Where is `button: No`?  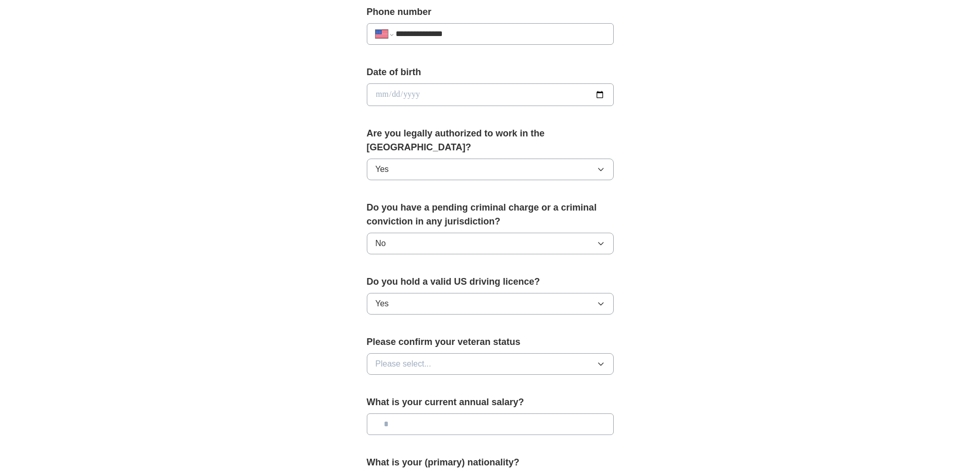
button: No is located at coordinates (490, 243).